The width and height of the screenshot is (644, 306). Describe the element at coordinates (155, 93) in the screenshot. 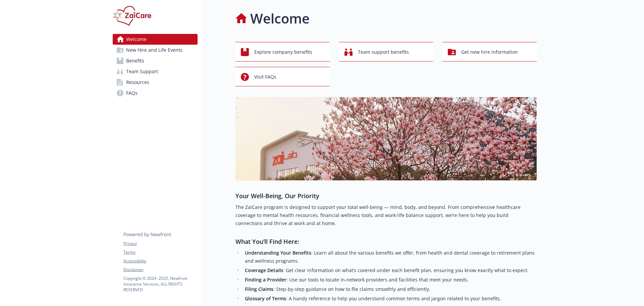

I see `a: FAQs` at that location.